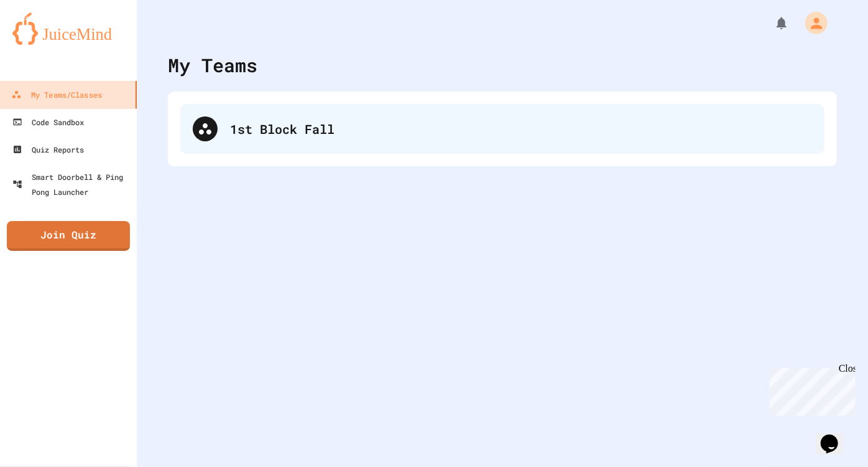 Image resolution: width=868 pixels, height=467 pixels. I want to click on div: My Teams, so click(213, 65).